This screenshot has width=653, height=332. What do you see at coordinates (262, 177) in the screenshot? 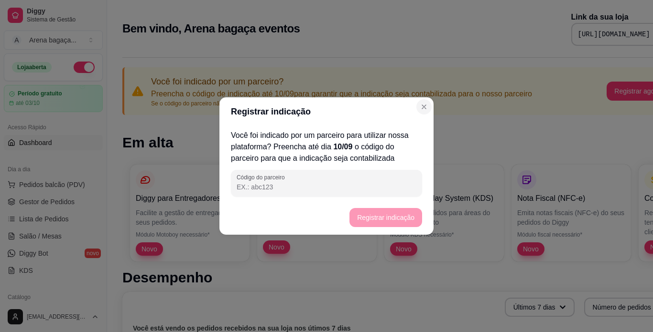
I see `label: Código do parceiro` at bounding box center [262, 177].